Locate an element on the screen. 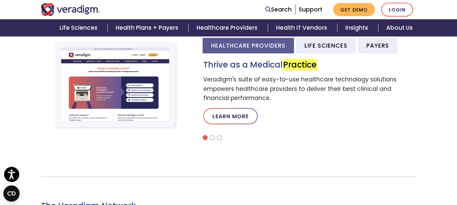 This screenshot has height=205, width=457. a: Healthcare Providers is located at coordinates (228, 28).